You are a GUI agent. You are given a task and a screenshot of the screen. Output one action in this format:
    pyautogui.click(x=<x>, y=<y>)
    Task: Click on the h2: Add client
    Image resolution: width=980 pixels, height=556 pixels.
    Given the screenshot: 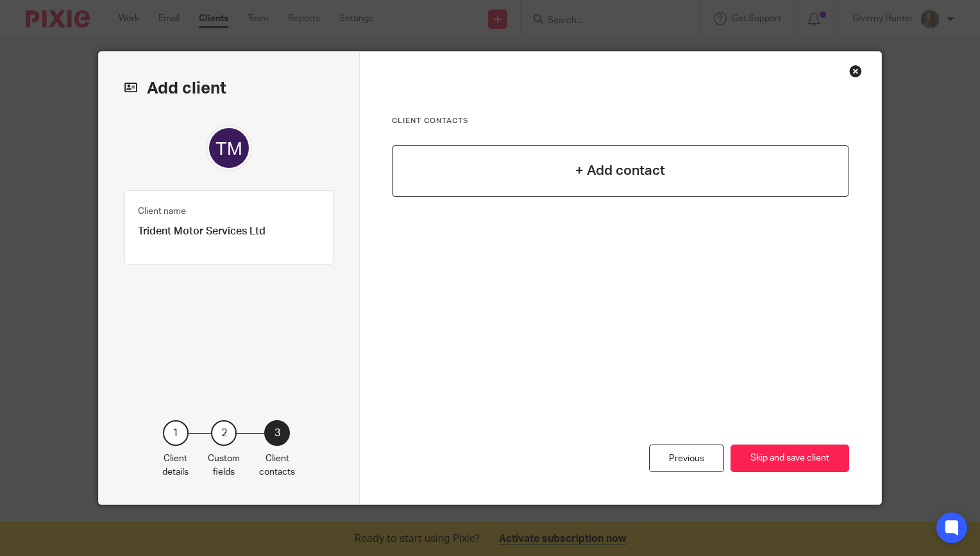 What is the action you would take?
    pyautogui.click(x=229, y=89)
    